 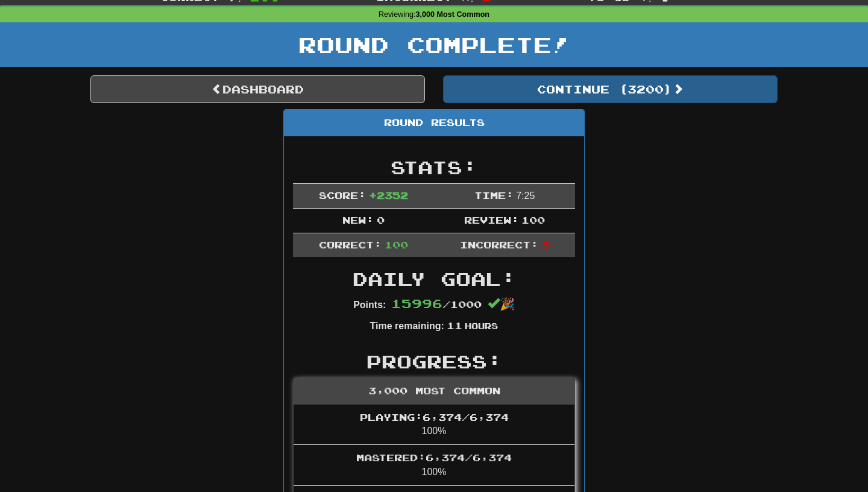 I want to click on span: Playing: 6,374 / 6,374, so click(x=434, y=416).